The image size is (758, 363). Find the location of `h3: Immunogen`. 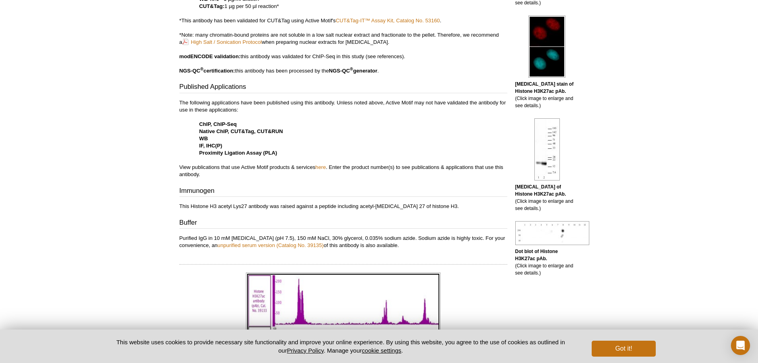

h3: Immunogen is located at coordinates (344, 191).